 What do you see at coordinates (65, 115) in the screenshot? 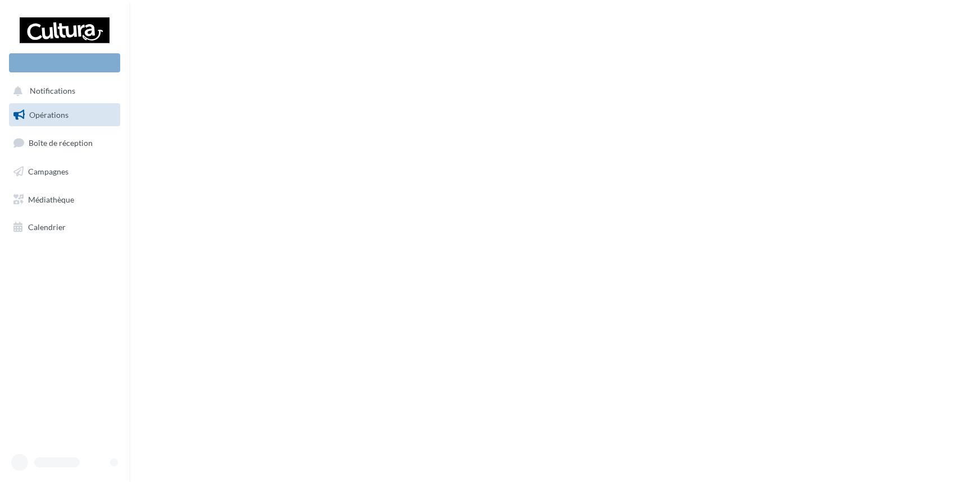
I see `a: Opérations` at bounding box center [65, 115].